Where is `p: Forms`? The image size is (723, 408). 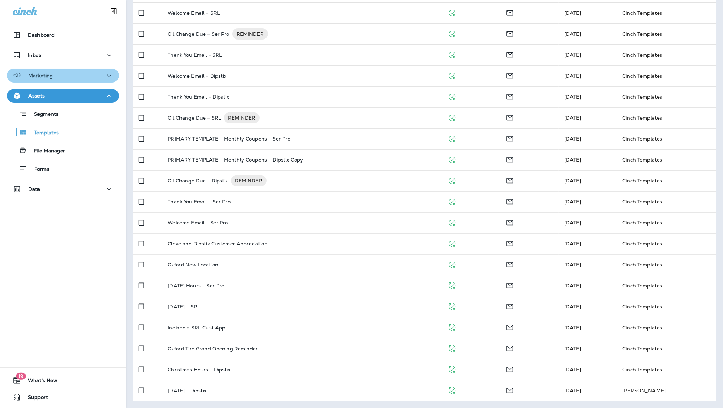 p: Forms is located at coordinates (38, 169).